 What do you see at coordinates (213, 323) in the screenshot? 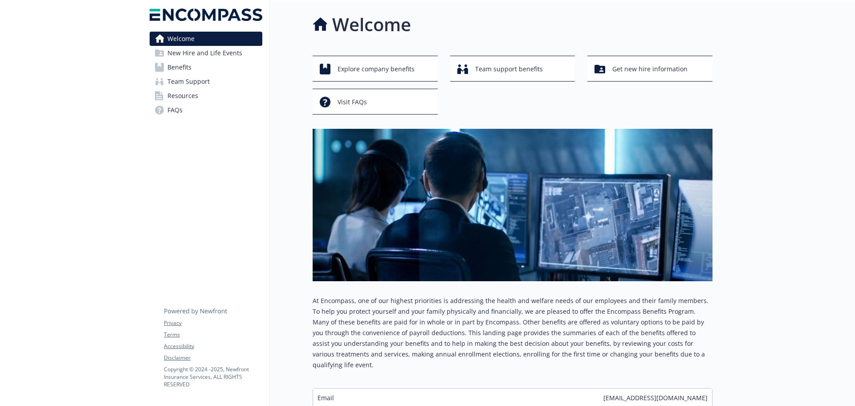
I see `a: Privacy` at bounding box center [213, 323].